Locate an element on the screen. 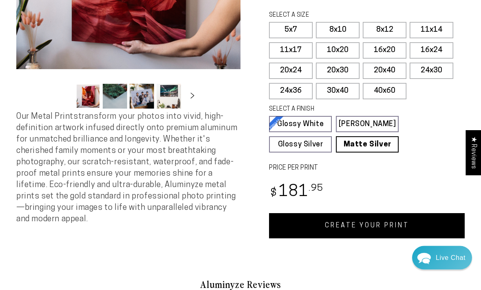 This screenshot has width=481, height=290. label: 24x36 is located at coordinates (290, 92).